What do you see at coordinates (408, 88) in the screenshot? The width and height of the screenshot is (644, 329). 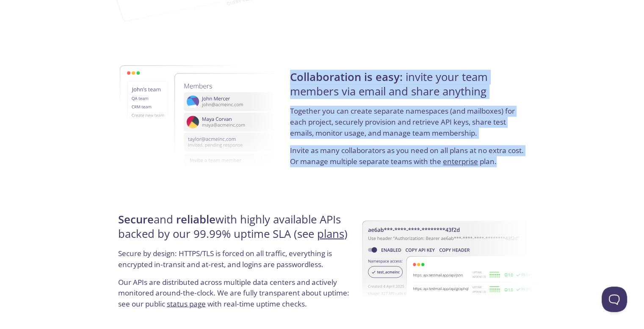 I see `h4: invite your team members via email and share anything` at bounding box center [408, 88].